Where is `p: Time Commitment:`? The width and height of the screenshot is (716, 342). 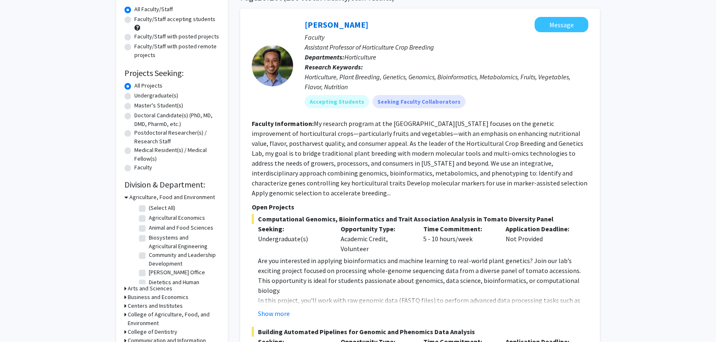 p: Time Commitment: is located at coordinates (458, 229).